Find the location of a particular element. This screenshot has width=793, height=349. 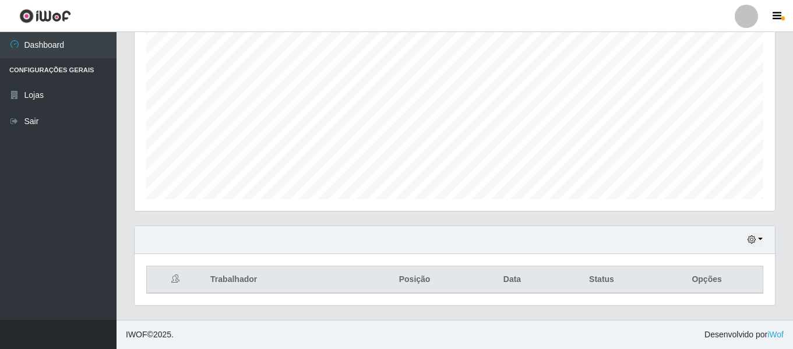

th: Trabalhador is located at coordinates (280, 280).